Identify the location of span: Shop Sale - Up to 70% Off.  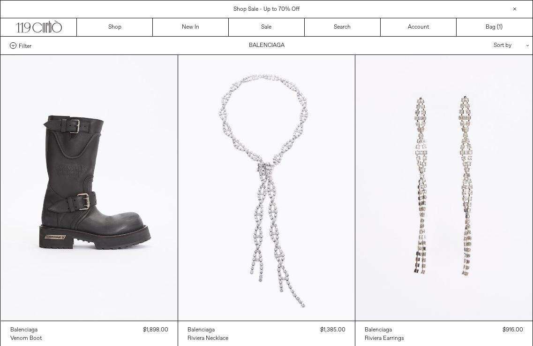
(266, 9).